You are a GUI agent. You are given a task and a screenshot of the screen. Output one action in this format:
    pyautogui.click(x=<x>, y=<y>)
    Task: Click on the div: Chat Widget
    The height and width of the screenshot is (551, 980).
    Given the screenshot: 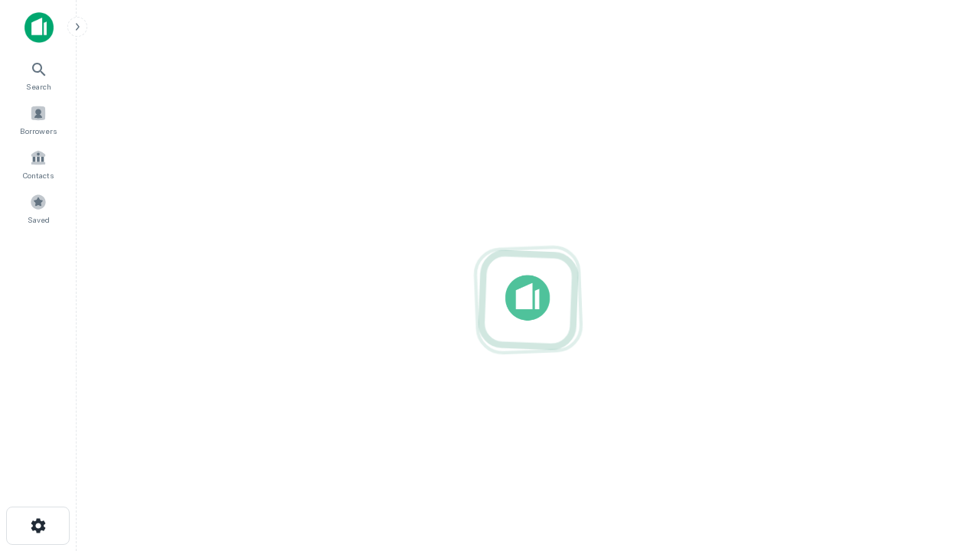 What is the action you would take?
    pyautogui.click(x=942, y=416)
    